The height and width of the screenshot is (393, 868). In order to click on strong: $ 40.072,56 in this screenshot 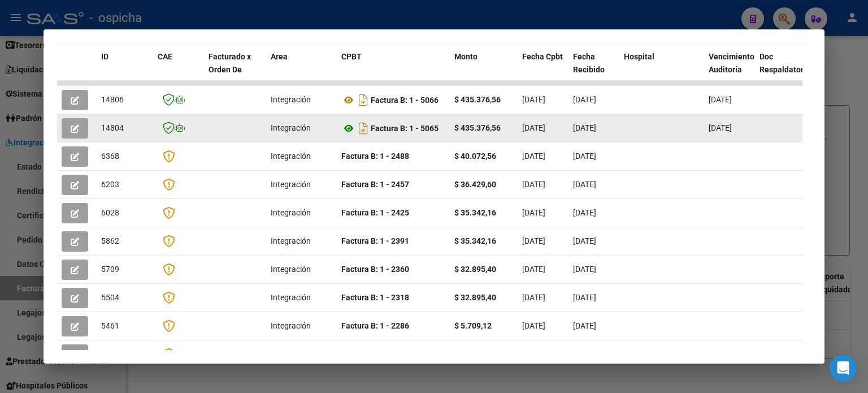, I will do `click(475, 156)`.